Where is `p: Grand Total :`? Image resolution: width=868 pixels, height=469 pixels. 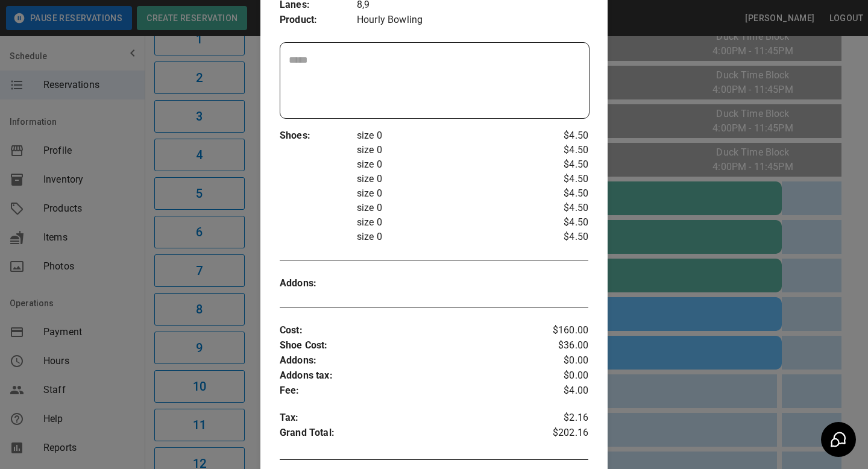 p: Grand Total : is located at coordinates (408, 435).